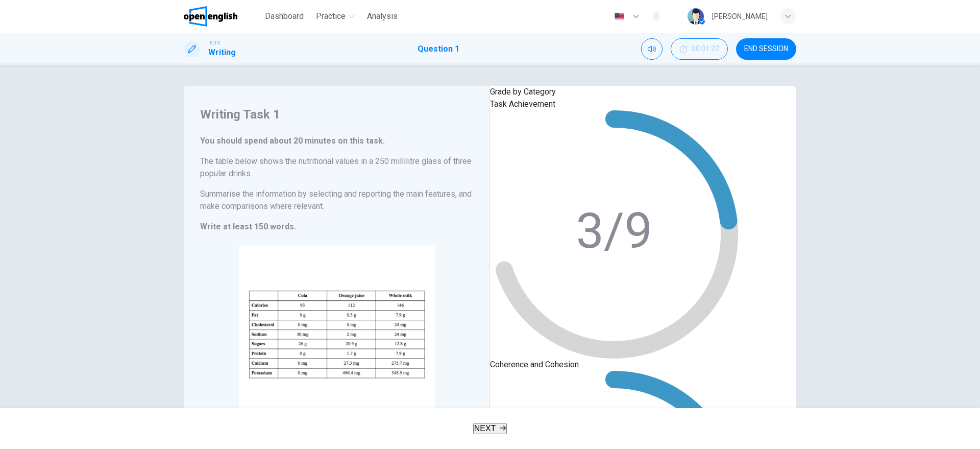  What do you see at coordinates (222, 53) in the screenshot?
I see `h1: Writing` at bounding box center [222, 53].